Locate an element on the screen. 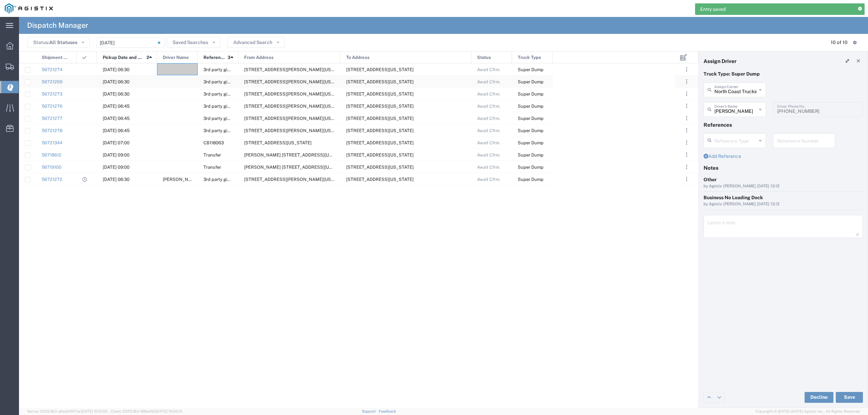 The height and width of the screenshot is (415, 868). span: 09/05/2025, 07:00 is located at coordinates (116, 143).